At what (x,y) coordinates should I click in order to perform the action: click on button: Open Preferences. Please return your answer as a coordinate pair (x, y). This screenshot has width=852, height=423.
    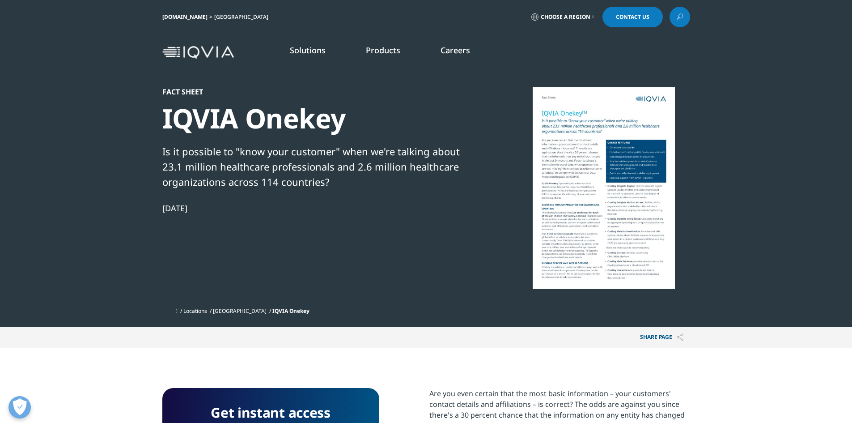
    Looking at the image, I should click on (20, 407).